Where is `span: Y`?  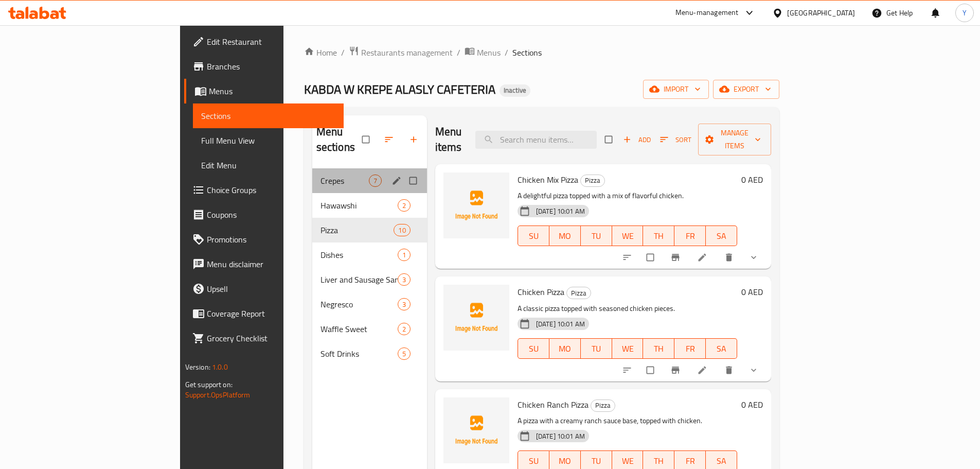 span: Y is located at coordinates (965, 13).